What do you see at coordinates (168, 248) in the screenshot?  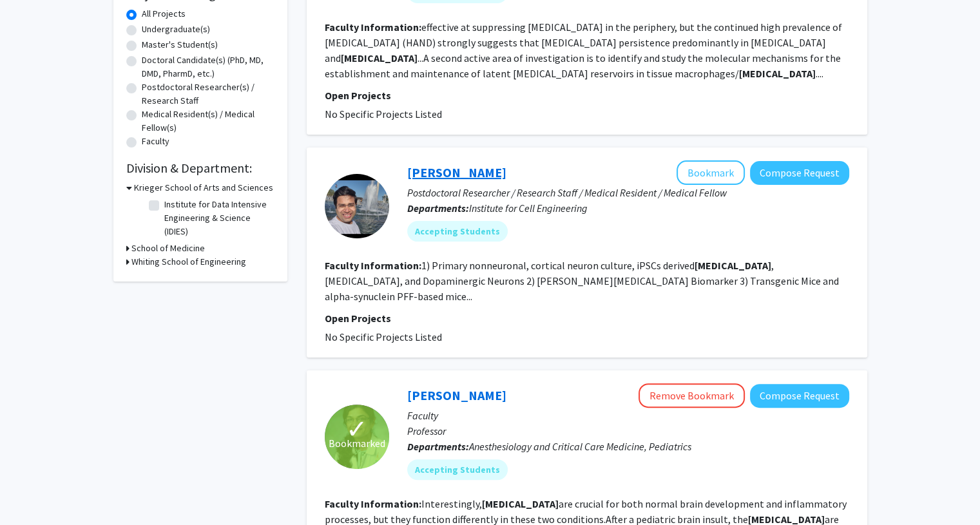 I see `h3: School of Medicine` at bounding box center [168, 248].